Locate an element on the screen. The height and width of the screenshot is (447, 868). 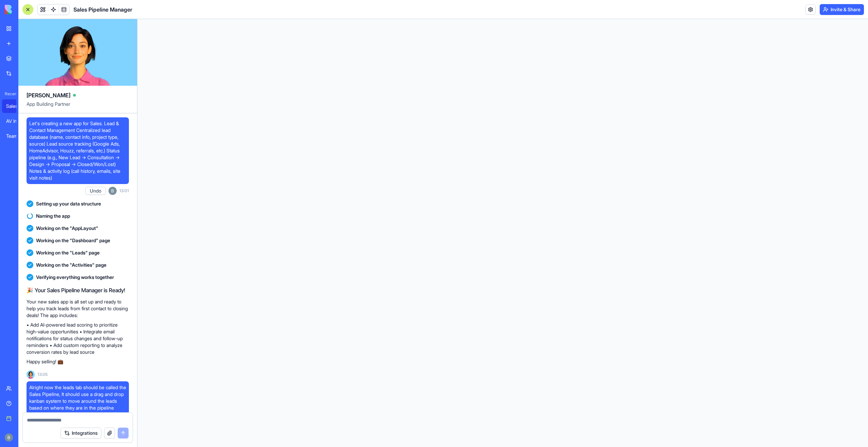
span: Setting up your data structure is located at coordinates (68, 204).